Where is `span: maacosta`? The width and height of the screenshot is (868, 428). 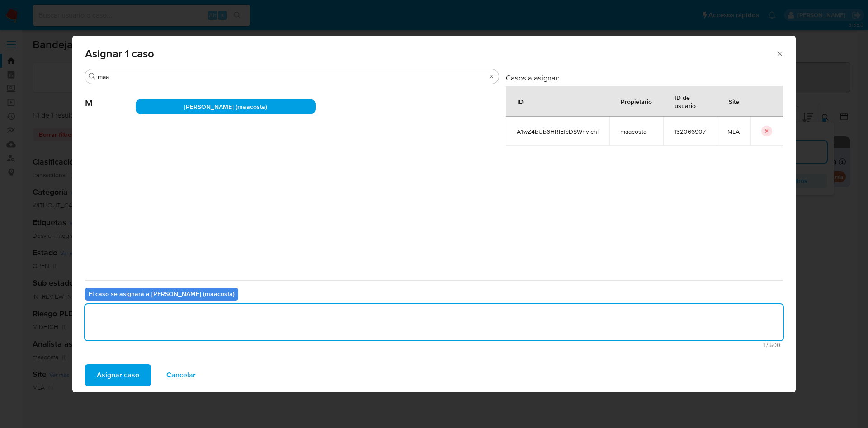
span: maacosta is located at coordinates (636, 131).